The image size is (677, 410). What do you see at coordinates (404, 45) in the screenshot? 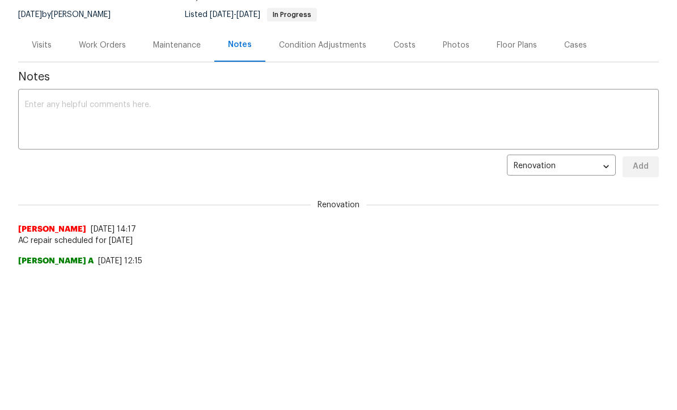
I see `div: Costs` at bounding box center [404, 45].